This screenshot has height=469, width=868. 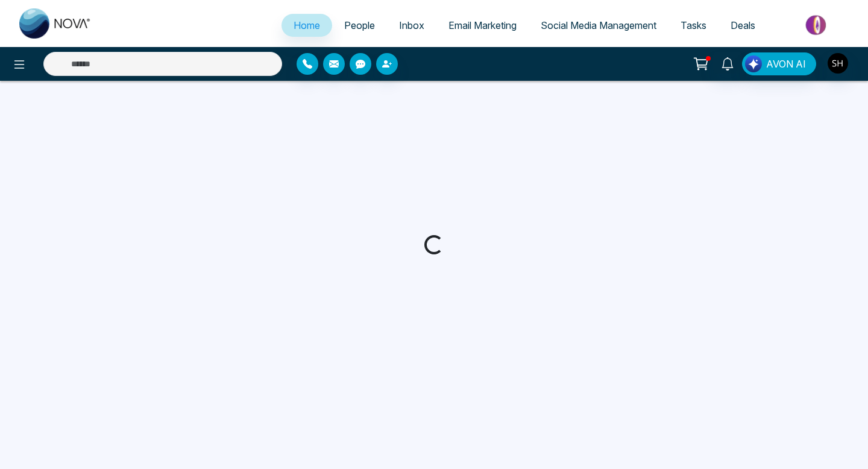 What do you see at coordinates (56, 24) in the screenshot?
I see `img: Nova CRM Logo` at bounding box center [56, 24].